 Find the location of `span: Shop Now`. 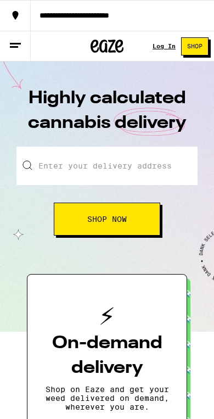

span: Shop Now is located at coordinates (107, 219).